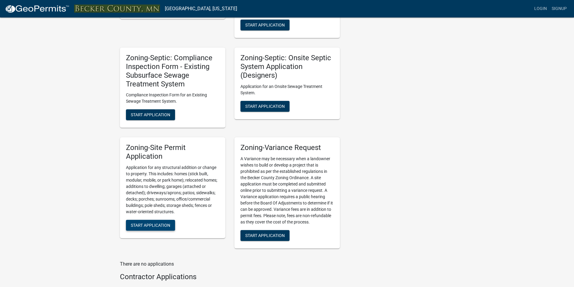 The width and height of the screenshot is (574, 287). What do you see at coordinates (173, 190) in the screenshot?
I see `p: Application for any structural addition or change to property. This includes: homes (stick built,...` at bounding box center [173, 190].